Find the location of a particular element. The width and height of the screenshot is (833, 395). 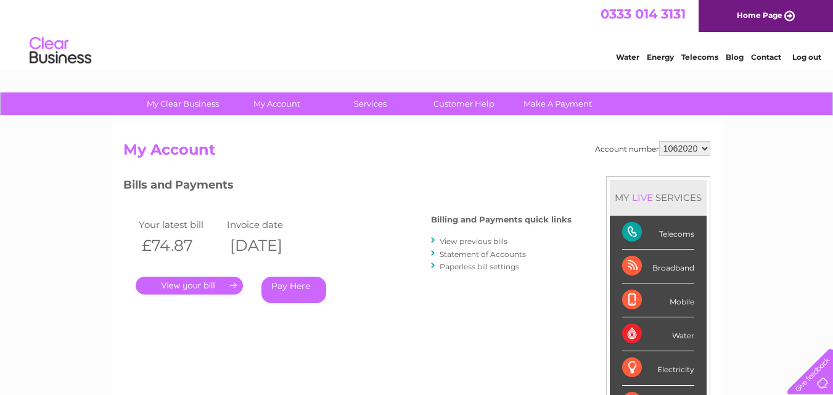

td: Invoice date is located at coordinates (268, 224).